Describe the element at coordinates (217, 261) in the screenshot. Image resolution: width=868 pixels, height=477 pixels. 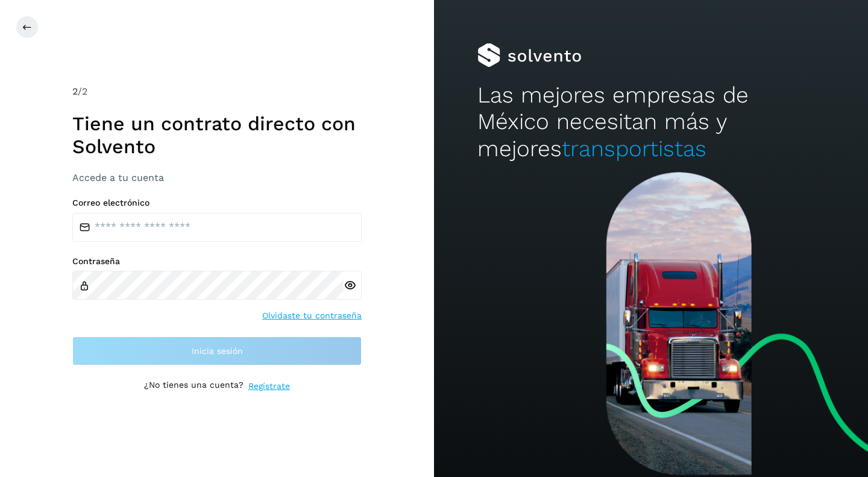
I see `label: Contraseña` at that location.